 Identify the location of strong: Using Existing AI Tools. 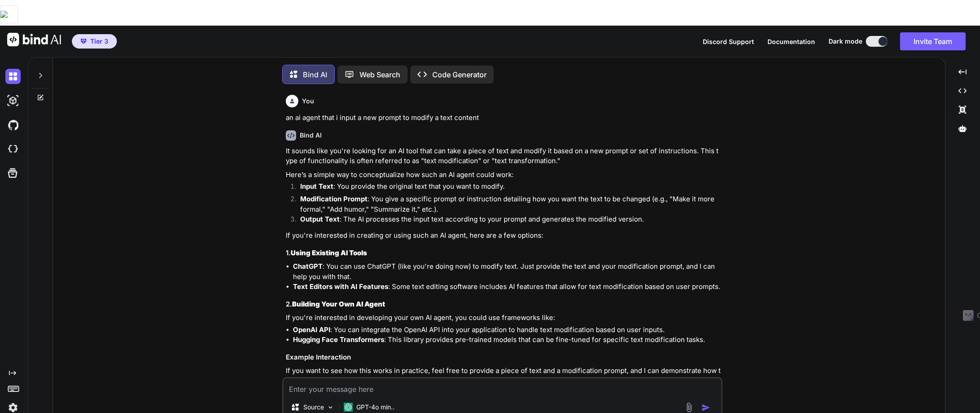
(329, 253).